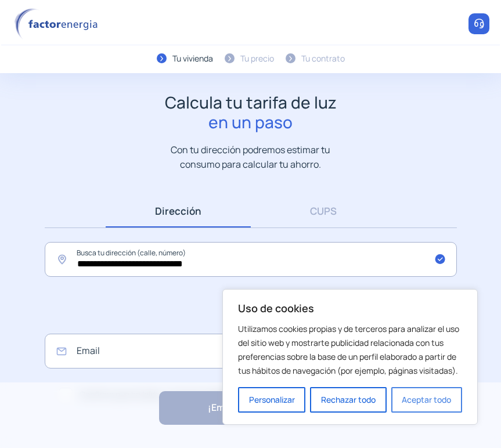  I want to click on div: Tu vivienda, so click(193, 58).